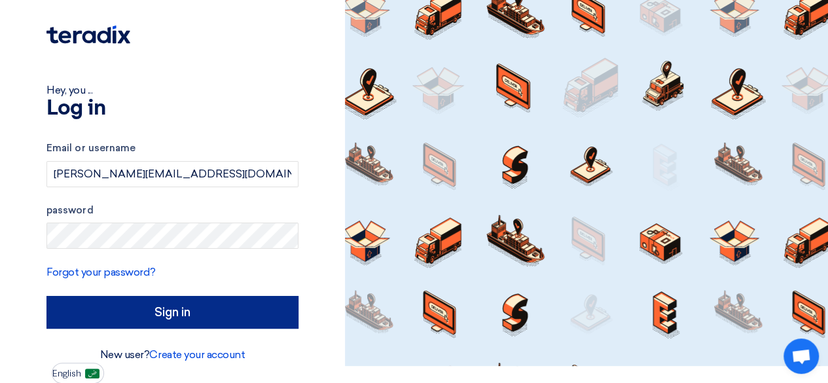  I want to click on a: Forgot your password?, so click(101, 272).